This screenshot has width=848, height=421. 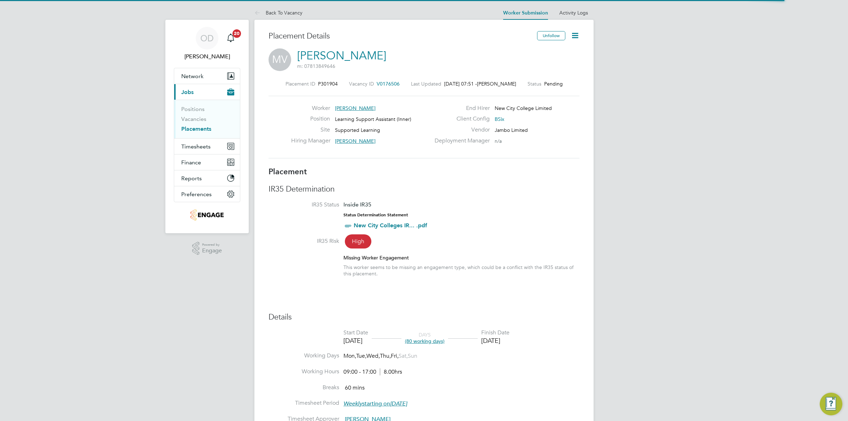 What do you see at coordinates (187, 92) in the screenshot?
I see `span: Jobs` at bounding box center [187, 92].